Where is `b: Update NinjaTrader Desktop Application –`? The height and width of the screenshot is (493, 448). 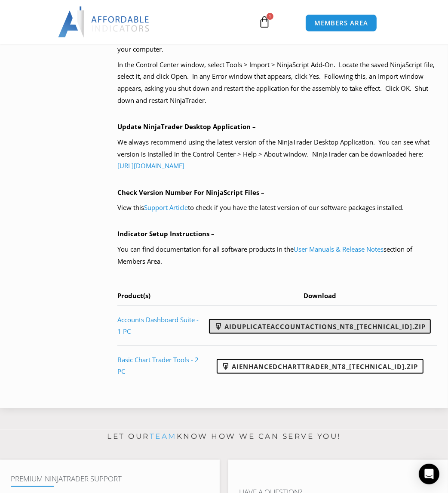
b: Update NinjaTrader Desktop Application – is located at coordinates (187, 126).